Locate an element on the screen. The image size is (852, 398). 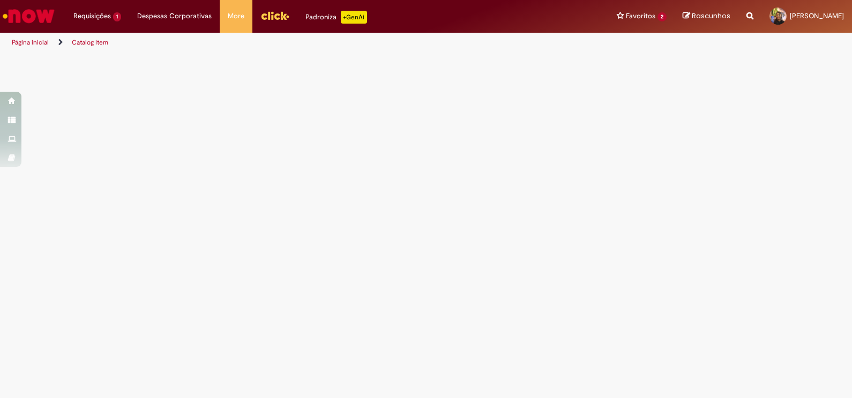
img: click_logo_yellow_360x200.png is located at coordinates (275, 16).